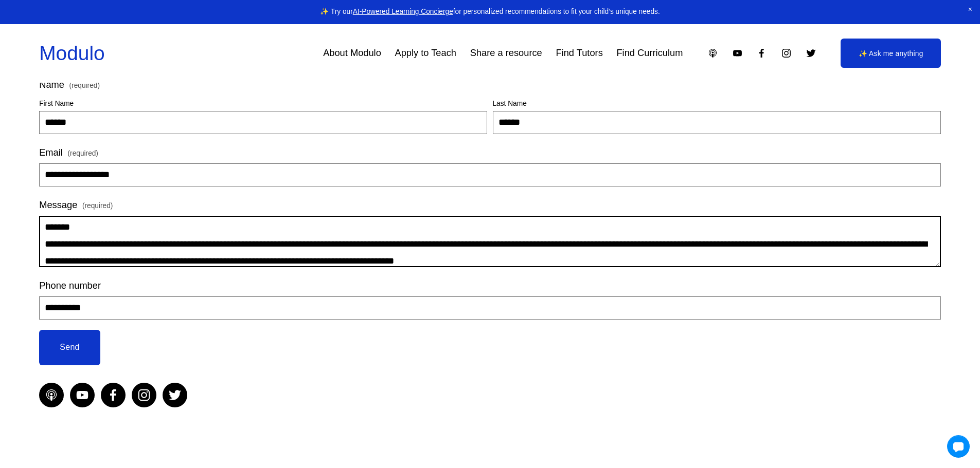 The width and height of the screenshot is (980, 468). Describe the element at coordinates (890, 53) in the screenshot. I see `a: ✨ Ask me anything` at that location.